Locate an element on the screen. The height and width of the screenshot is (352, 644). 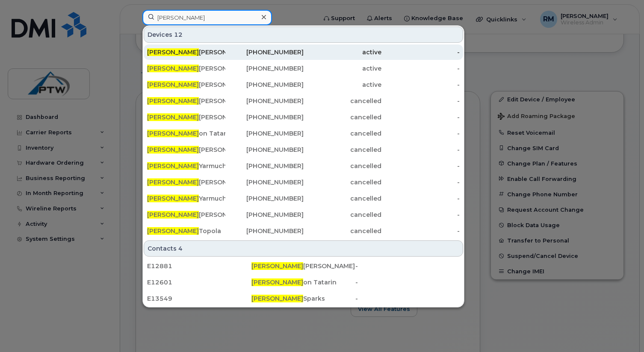
span: 12 is located at coordinates (178, 35).